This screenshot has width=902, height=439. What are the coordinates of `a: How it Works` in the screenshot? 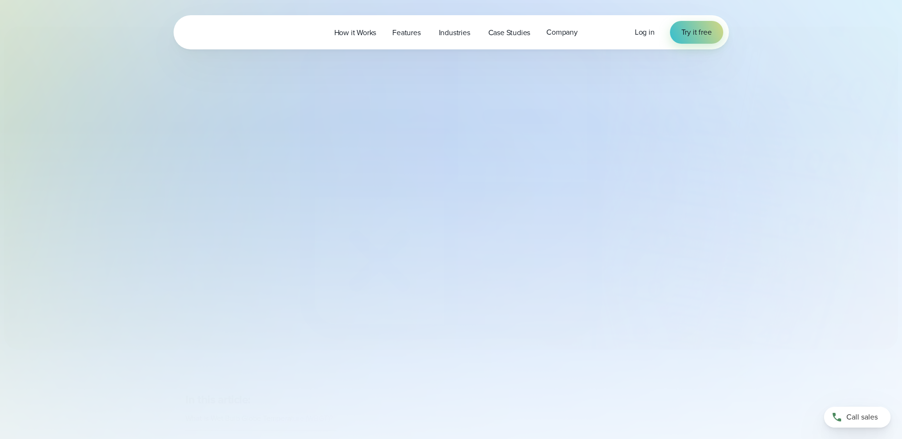 It's located at (355, 32).